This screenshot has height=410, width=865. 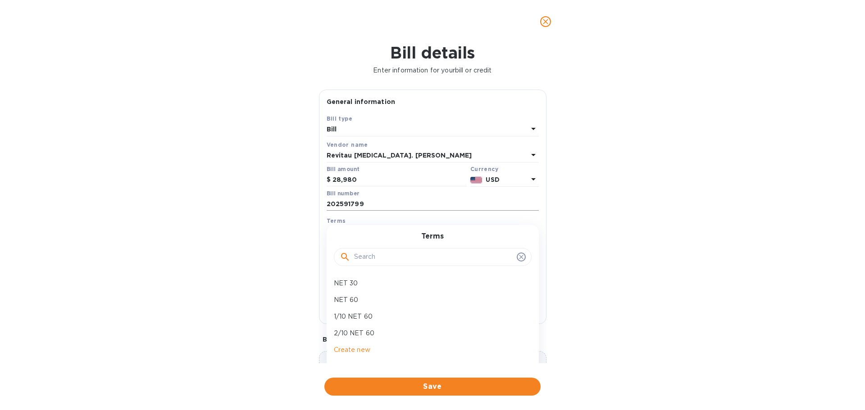 What do you see at coordinates (343, 169) in the screenshot?
I see `label: Bill amount` at bounding box center [343, 169].